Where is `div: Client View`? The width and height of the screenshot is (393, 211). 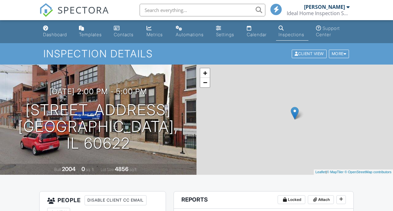 div: Client View is located at coordinates (309, 54).